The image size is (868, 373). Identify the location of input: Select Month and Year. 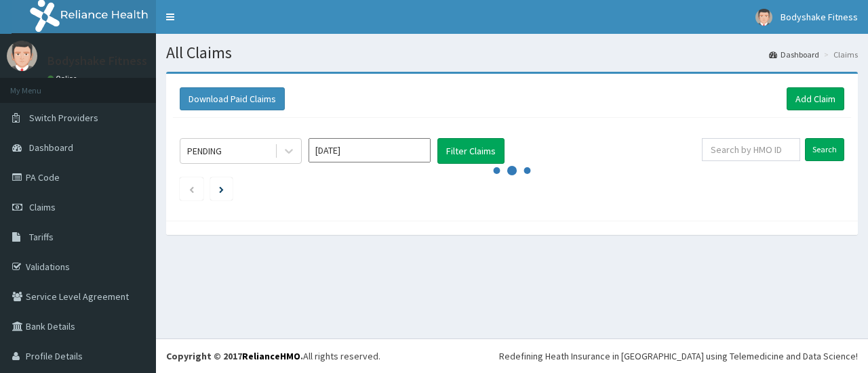
(369, 150).